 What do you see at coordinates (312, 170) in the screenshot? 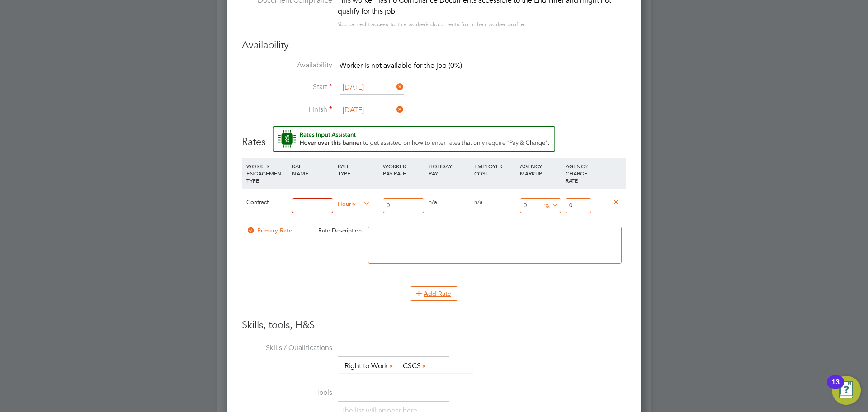
I see `div: RATE NAME` at bounding box center [312, 170].